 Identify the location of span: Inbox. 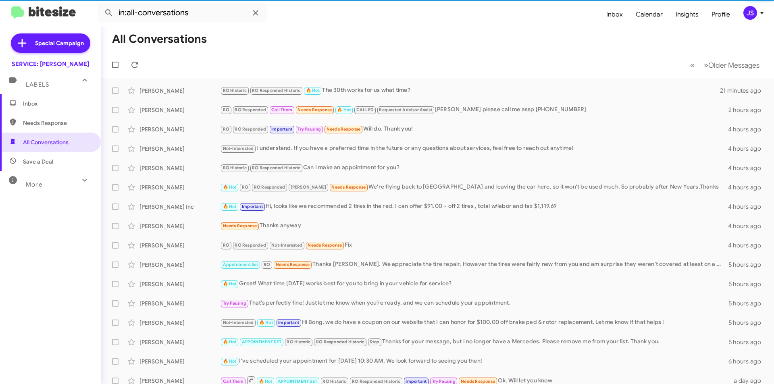
(615, 15).